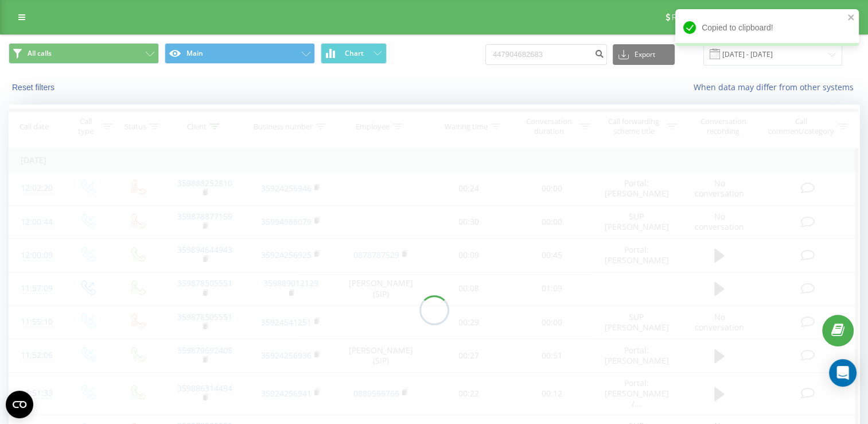  What do you see at coordinates (40, 54) in the screenshot?
I see `span: All calls` at bounding box center [40, 54].